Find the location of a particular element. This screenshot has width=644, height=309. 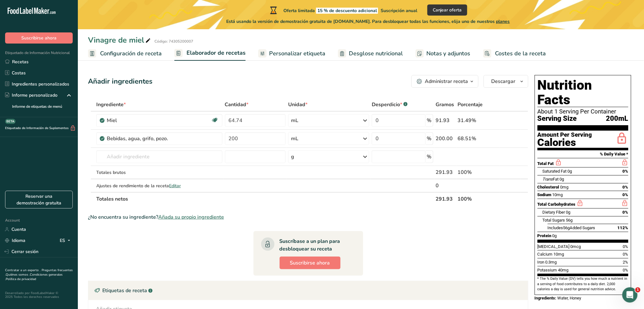

div: g is located at coordinates (292, 157).